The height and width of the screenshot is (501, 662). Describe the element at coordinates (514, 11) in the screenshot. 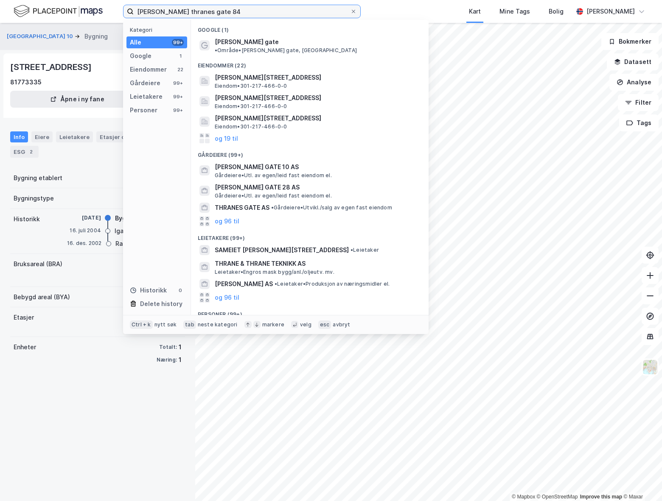

I see `div: Mine Tags` at that location.